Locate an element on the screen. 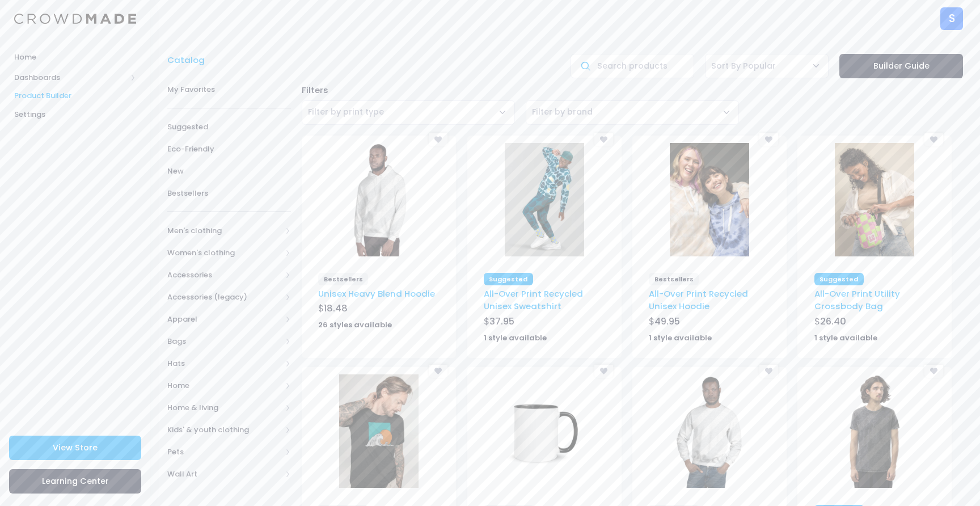 This screenshot has height=506, width=980. a: Learning Center is located at coordinates (75, 481).